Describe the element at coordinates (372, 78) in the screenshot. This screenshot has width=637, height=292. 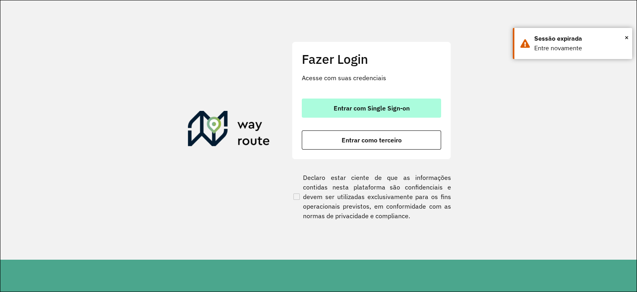
I see `p: Acesse com suas credenciais` at that location.